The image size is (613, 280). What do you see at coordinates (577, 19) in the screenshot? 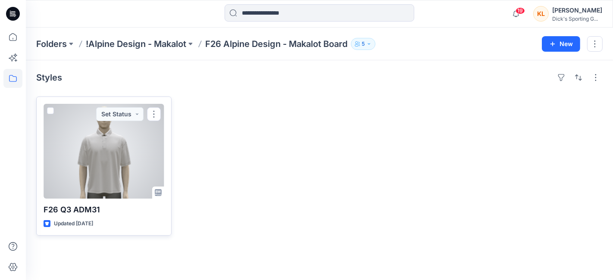
I see `div: Dick's Sporting G...` at bounding box center [577, 19].